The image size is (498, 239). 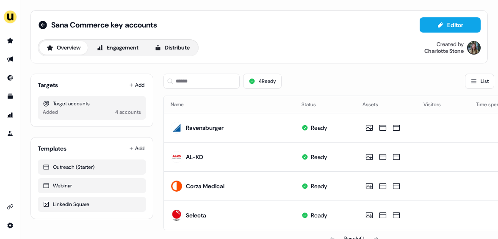 I want to click on a: Editor, so click(x=450, y=26).